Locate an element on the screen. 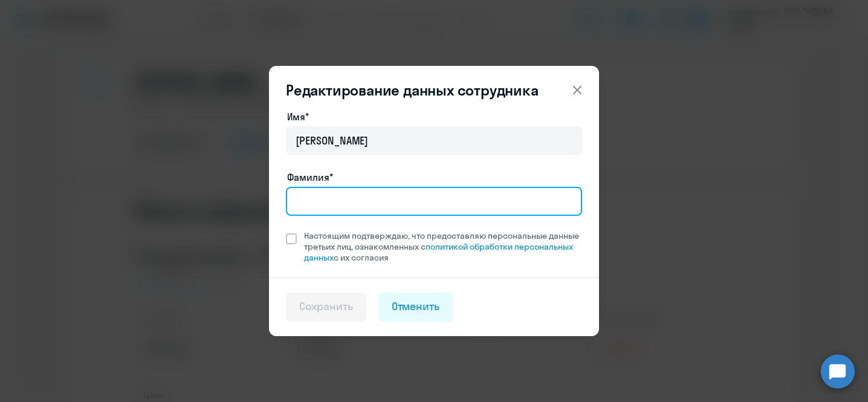 This screenshot has height=402, width=868. header: Редактирование данных сотрудника is located at coordinates (434, 90).